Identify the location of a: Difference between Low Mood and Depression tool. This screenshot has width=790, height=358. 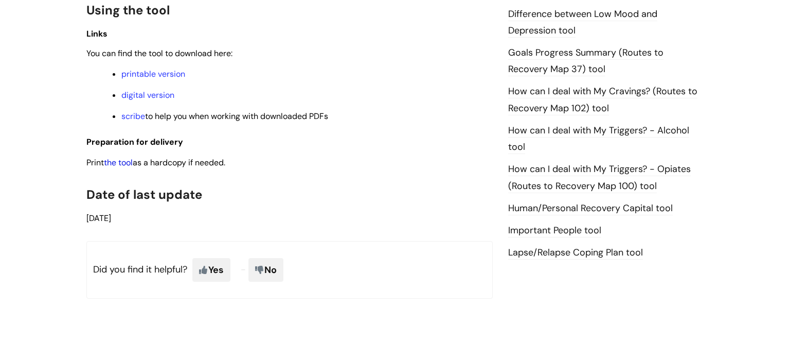
(583, 23).